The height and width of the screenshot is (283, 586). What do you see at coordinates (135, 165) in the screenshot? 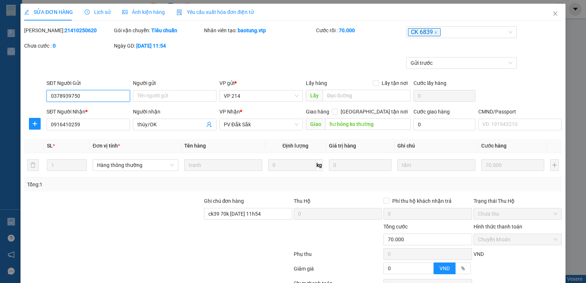
I see `span: Hàng thông thường` at bounding box center [135, 165].